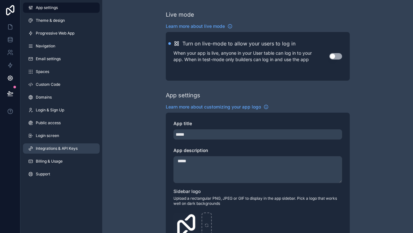  I want to click on a: Progressive Web App, so click(61, 33).